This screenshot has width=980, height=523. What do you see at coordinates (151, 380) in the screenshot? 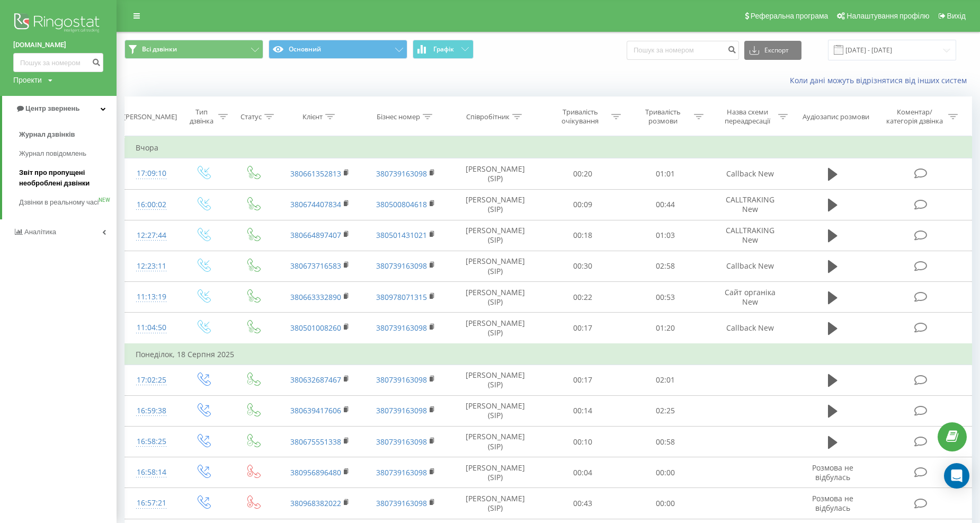
I see `div: 17:02:25` at bounding box center [151, 380].